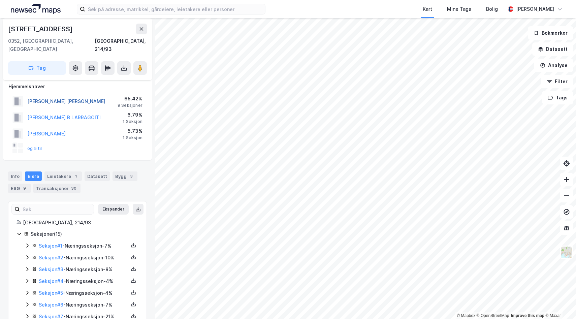 Image resolution: width=576 pixels, height=319 pixels. What do you see at coordinates (77, 87) in the screenshot?
I see `div: Hjemmelshaver` at bounding box center [77, 87].